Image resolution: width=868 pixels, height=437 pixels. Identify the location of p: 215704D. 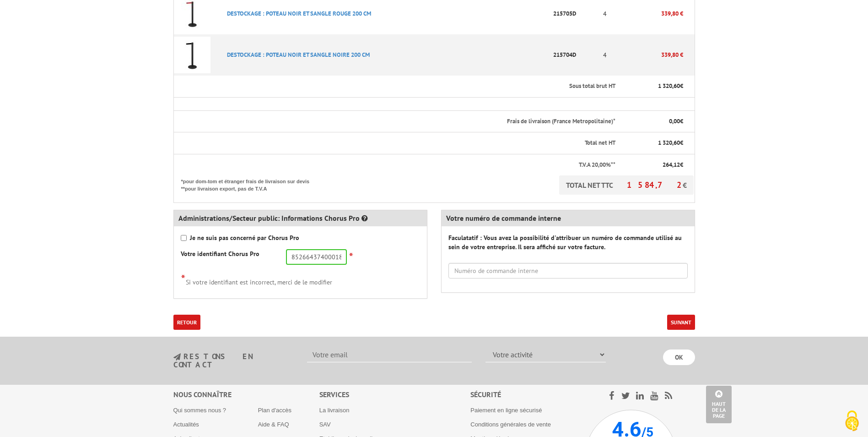
(572, 55).